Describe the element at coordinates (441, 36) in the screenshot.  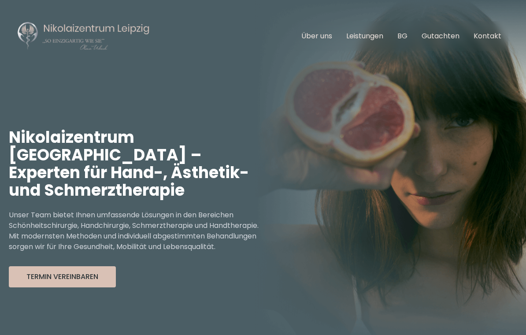
I see `a: Gutachten` at that location.